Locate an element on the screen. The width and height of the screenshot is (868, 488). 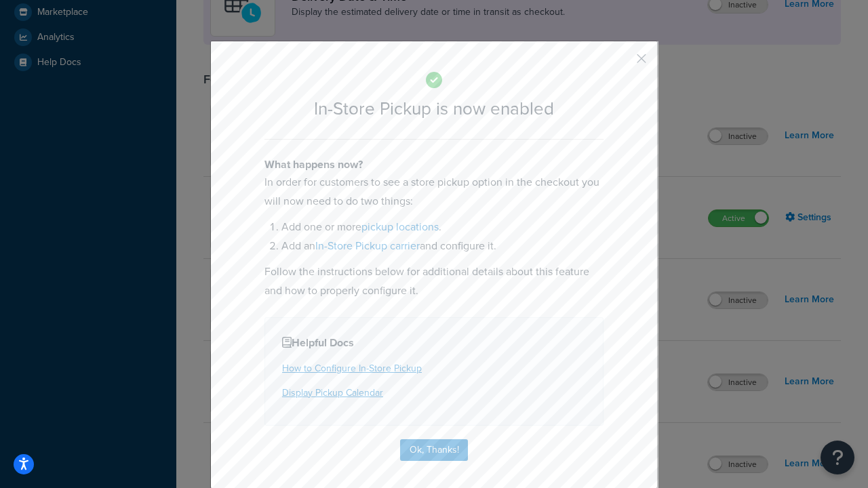
a: pickup locations is located at coordinates (400, 227).